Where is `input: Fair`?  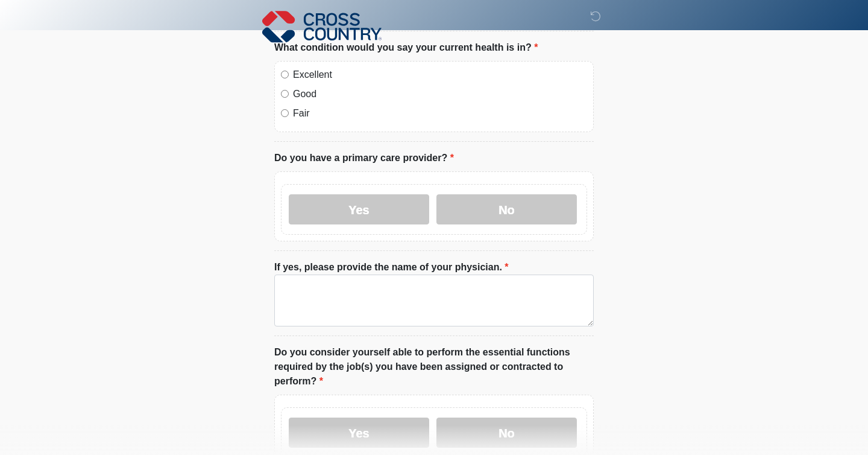
input: Fair is located at coordinates (285, 113).